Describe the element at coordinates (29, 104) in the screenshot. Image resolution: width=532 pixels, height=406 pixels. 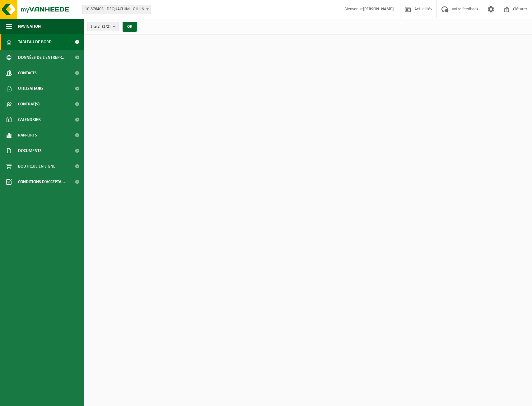
I see `span: Contrat(s)` at that location.